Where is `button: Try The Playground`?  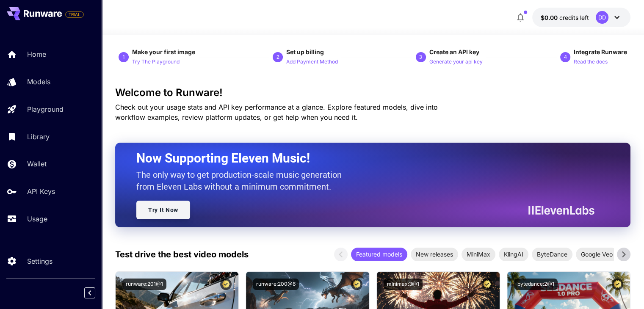 button: Try The Playground is located at coordinates (156, 61).